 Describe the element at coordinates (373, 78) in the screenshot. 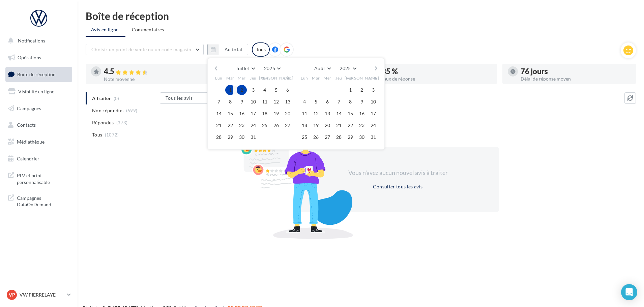

I see `span: Dim` at that location.